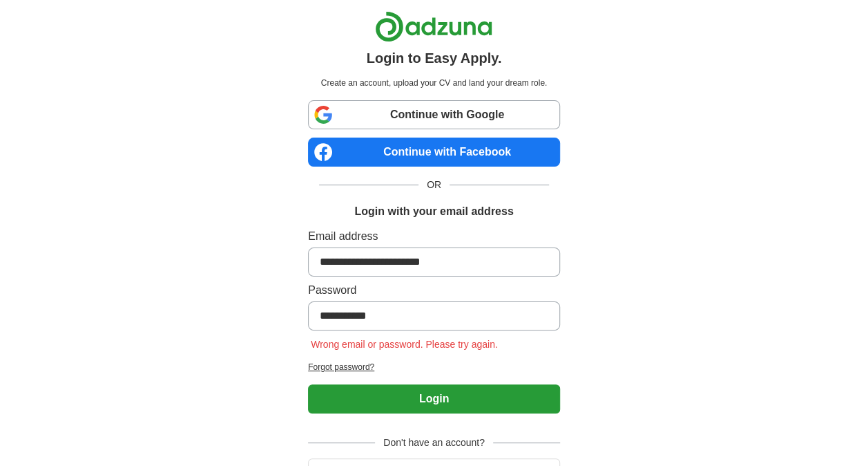  I want to click on img: Adzuna logo, so click(434, 26).